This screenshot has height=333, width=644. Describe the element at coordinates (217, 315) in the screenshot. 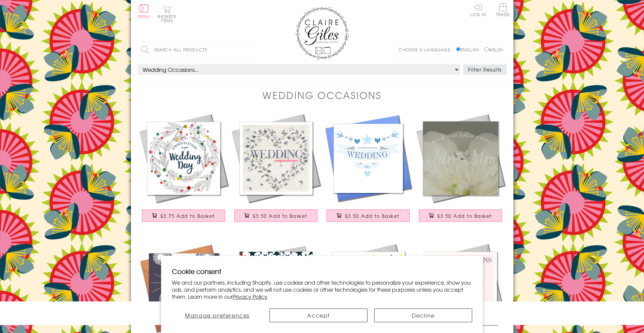

I see `span: Manage preferences` at that location.